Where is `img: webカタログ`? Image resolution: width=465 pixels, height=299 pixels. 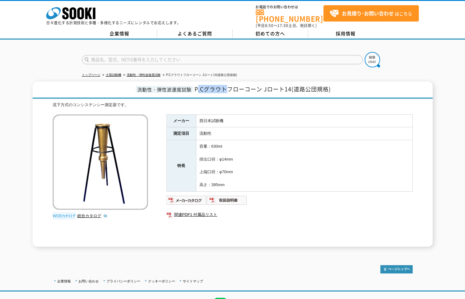
img: webカタログ is located at coordinates (64, 216).